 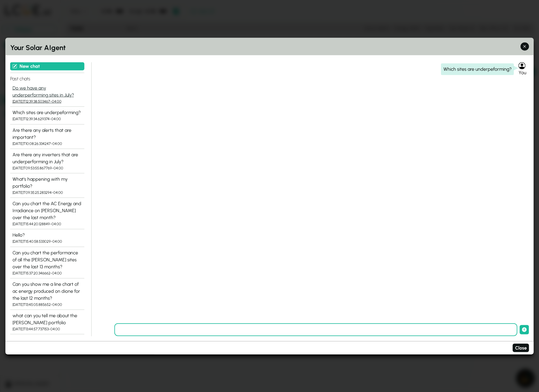 I want to click on div: Can you show me a line chart of ac energy produced on dione for the last 12 months?, so click(x=47, y=291).